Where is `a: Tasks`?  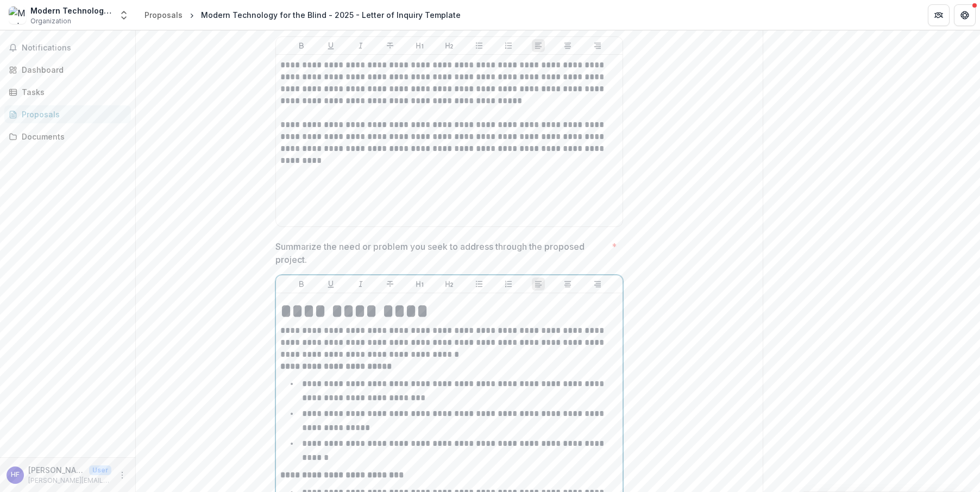 a: Tasks is located at coordinates (67, 92).